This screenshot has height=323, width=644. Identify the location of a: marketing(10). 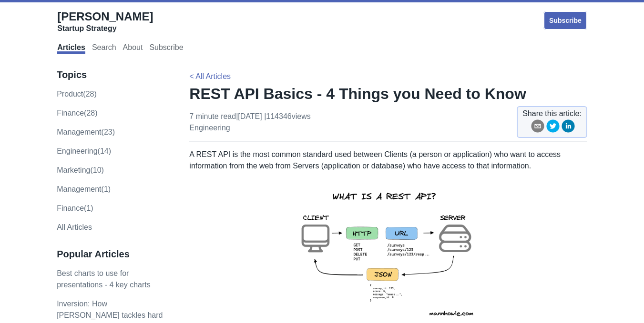
(80, 170).